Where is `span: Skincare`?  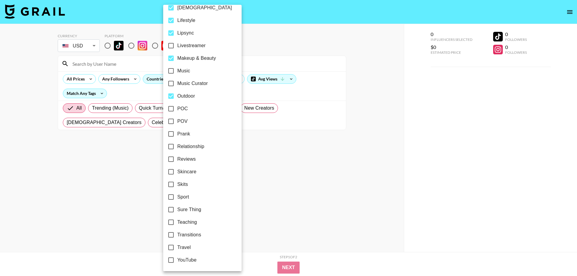 span: Skincare is located at coordinates (187, 172).